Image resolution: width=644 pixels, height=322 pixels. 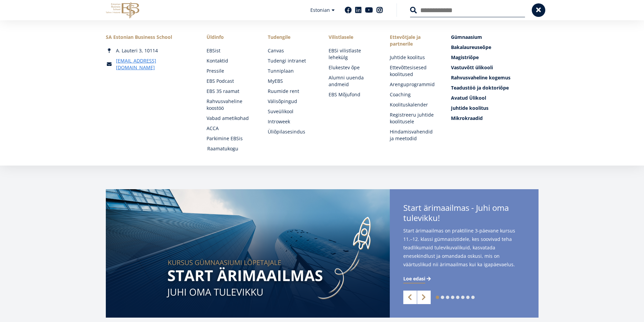 What do you see at coordinates (352, 37) in the screenshot?
I see `span: Vilistlasele` at bounding box center [352, 37].